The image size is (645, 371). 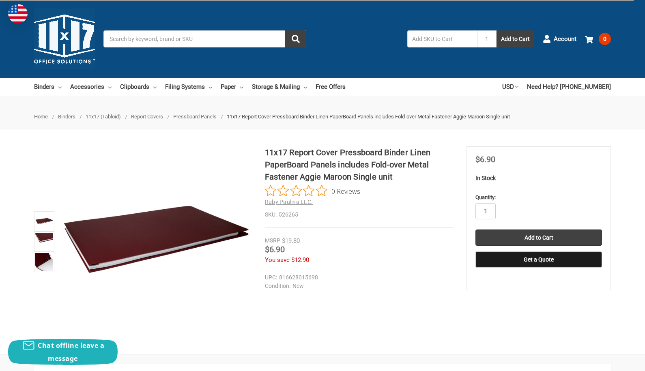 I want to click on dt: SKU:, so click(x=271, y=215).